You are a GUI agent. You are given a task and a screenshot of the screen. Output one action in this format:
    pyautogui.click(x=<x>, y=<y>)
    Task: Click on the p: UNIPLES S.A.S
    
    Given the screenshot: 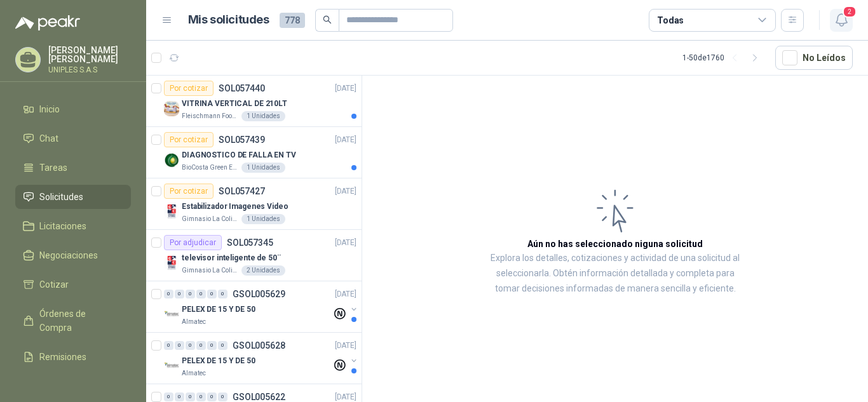 What is the action you would take?
    pyautogui.click(x=89, y=70)
    